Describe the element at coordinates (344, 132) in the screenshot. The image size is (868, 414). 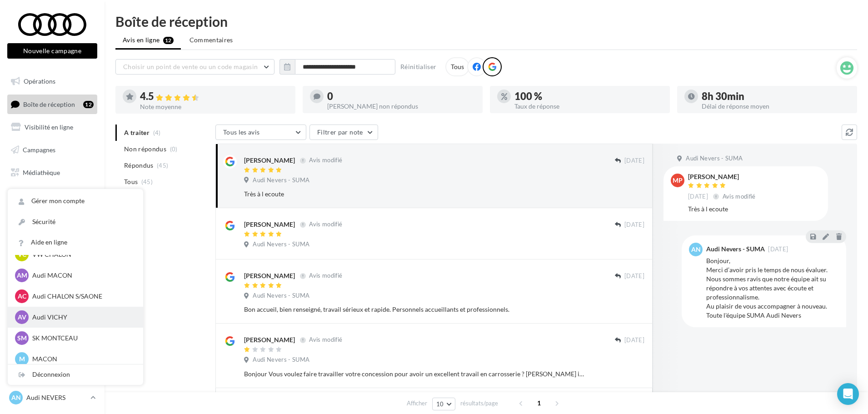
I see `button: Filtrer par note` at that location.